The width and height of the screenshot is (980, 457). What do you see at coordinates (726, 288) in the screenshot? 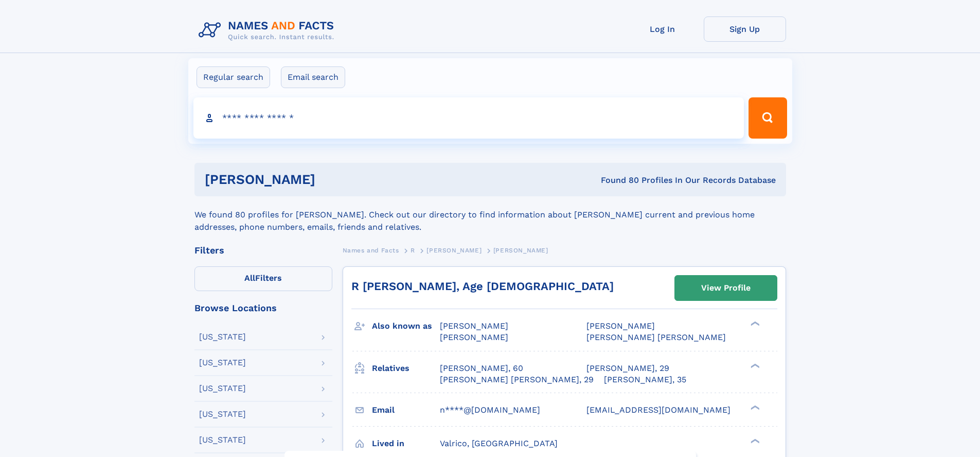
I see `div: View Profile` at bounding box center [726, 288].